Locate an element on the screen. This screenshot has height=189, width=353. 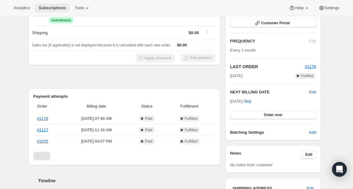
span: Status is located at coordinates (147, 107).